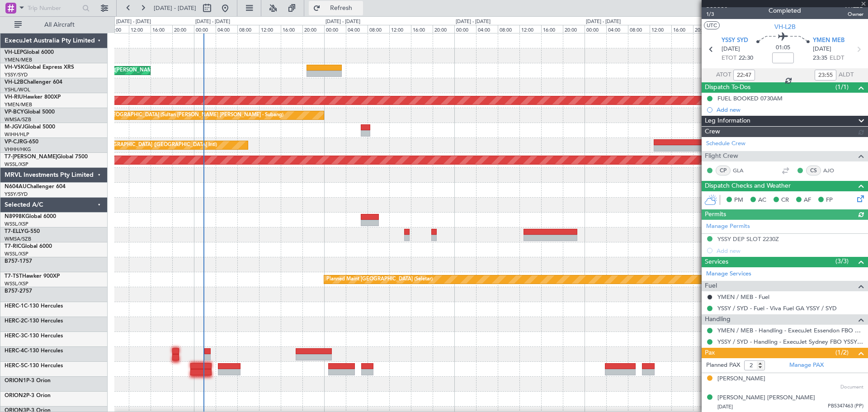 The image size is (868, 412). Describe the element at coordinates (18, 119) in the screenshot. I see `a: WMSA/SZB` at that location.